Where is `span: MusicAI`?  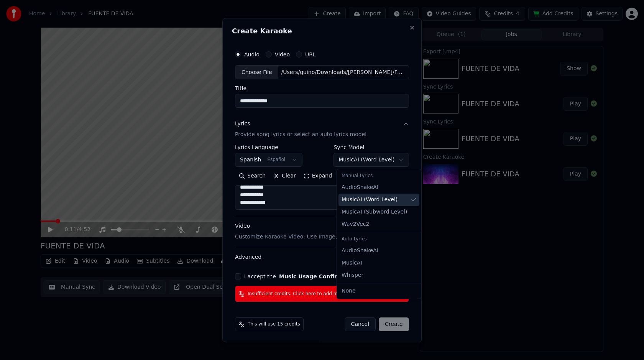 span: MusicAI is located at coordinates (352, 263).